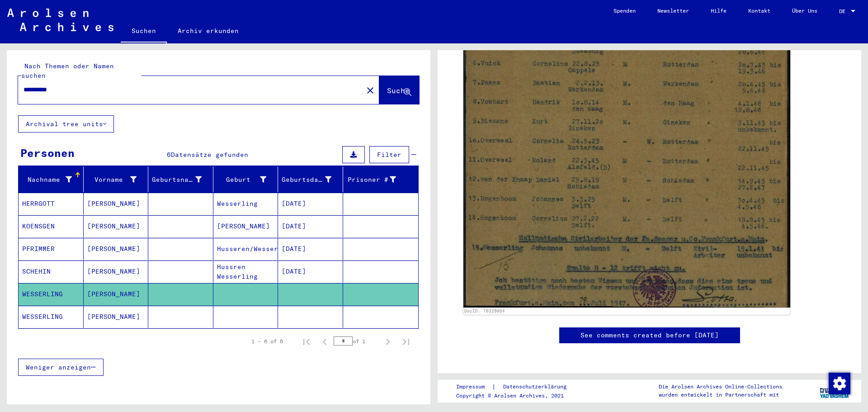  Describe the element at coordinates (835, 391) in the screenshot. I see `img: yv_logo.png` at that location.